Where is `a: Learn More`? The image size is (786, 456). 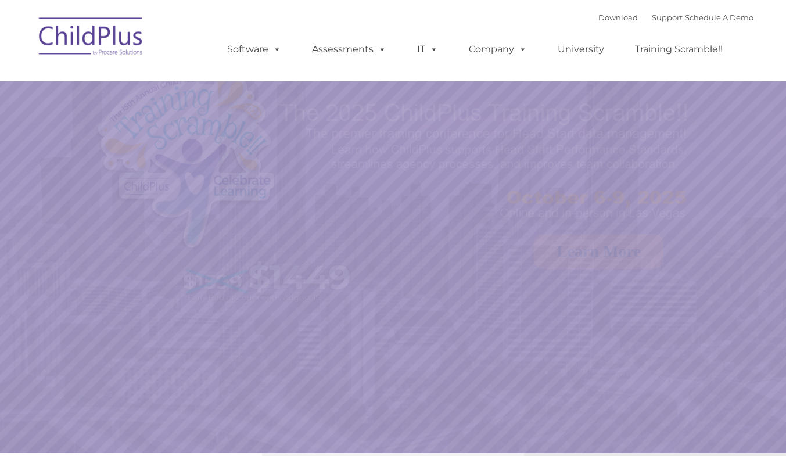 a: Learn More is located at coordinates (598, 251).